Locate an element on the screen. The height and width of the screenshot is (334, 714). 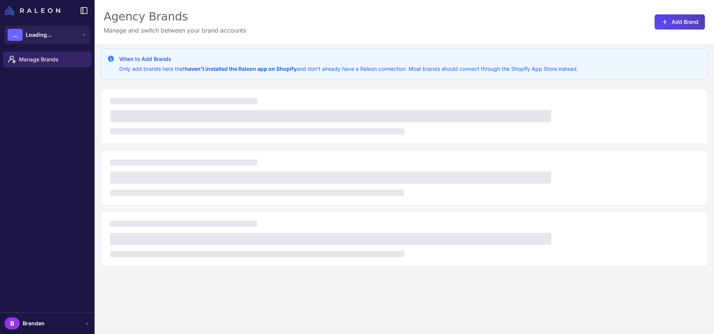
p: Manage and switch between your brand accounts is located at coordinates (175, 30).